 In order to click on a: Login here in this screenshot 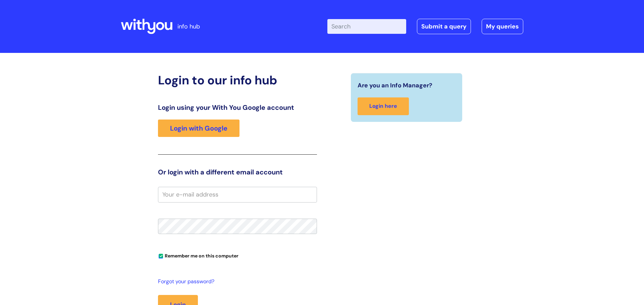, I will do `click(383, 107)`.